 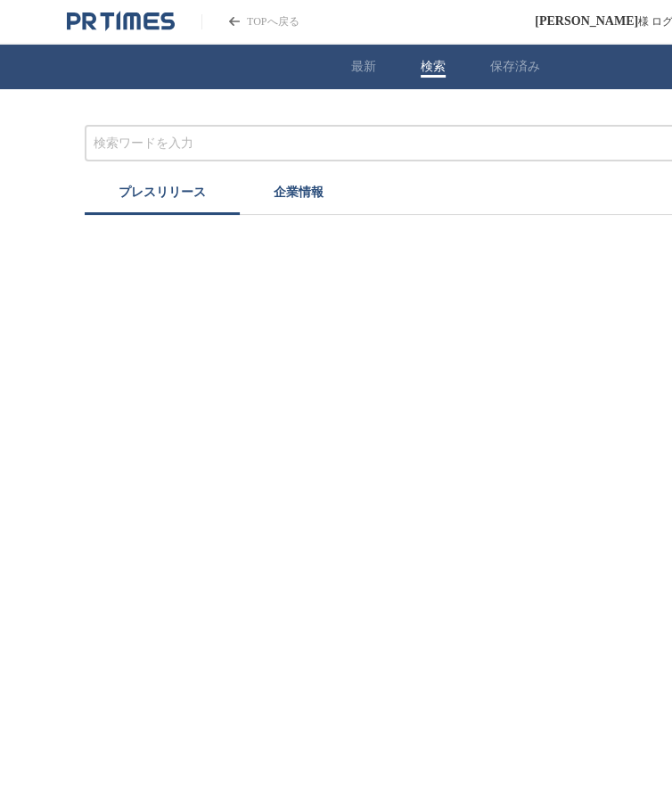 What do you see at coordinates (515, 67) in the screenshot?
I see `button: 保存済み` at bounding box center [515, 67].